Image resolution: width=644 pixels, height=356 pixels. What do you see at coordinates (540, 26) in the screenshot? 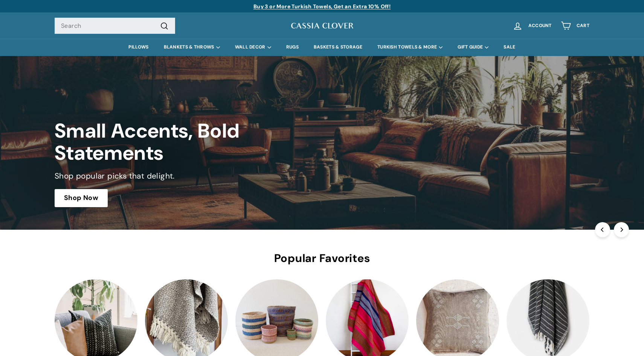
I see `span: Account` at bounding box center [540, 26].